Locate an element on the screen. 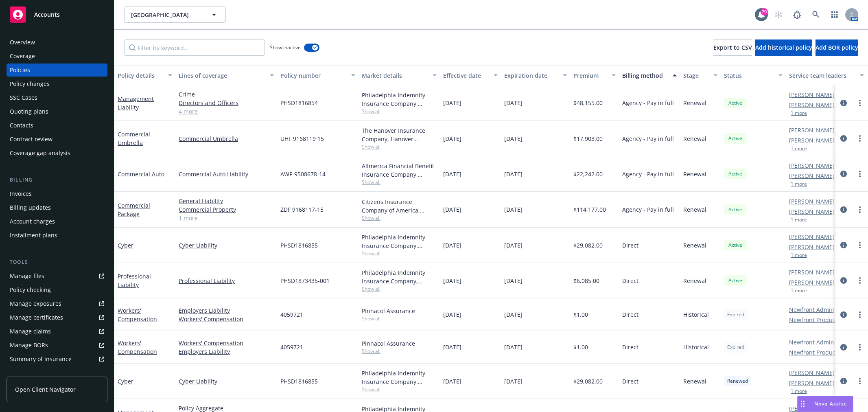 The height and width of the screenshot is (412, 868). a: Report a Bug is located at coordinates (797, 14).